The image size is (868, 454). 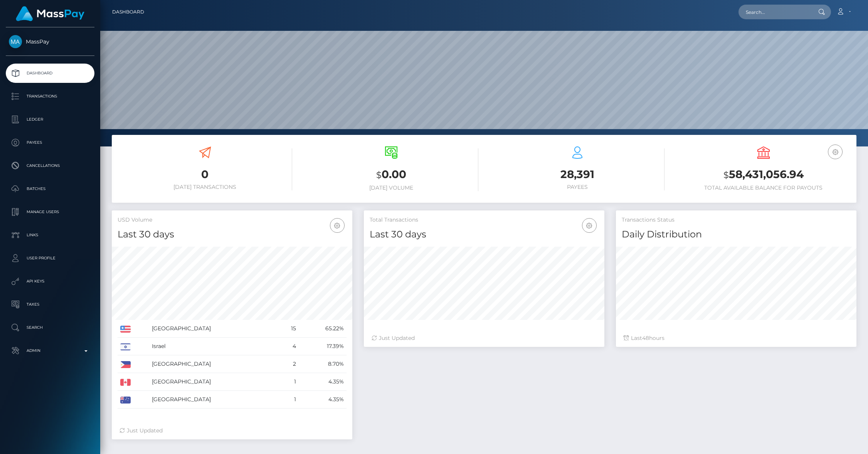 What do you see at coordinates (50, 120) in the screenshot?
I see `p: Ledger` at bounding box center [50, 120].